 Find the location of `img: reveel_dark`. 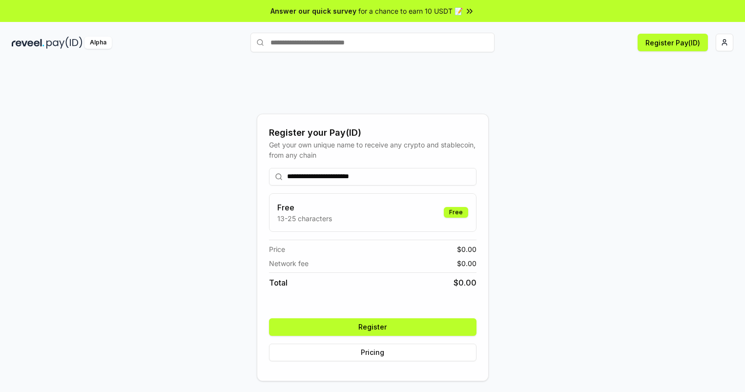

img: reveel_dark is located at coordinates (28, 42).